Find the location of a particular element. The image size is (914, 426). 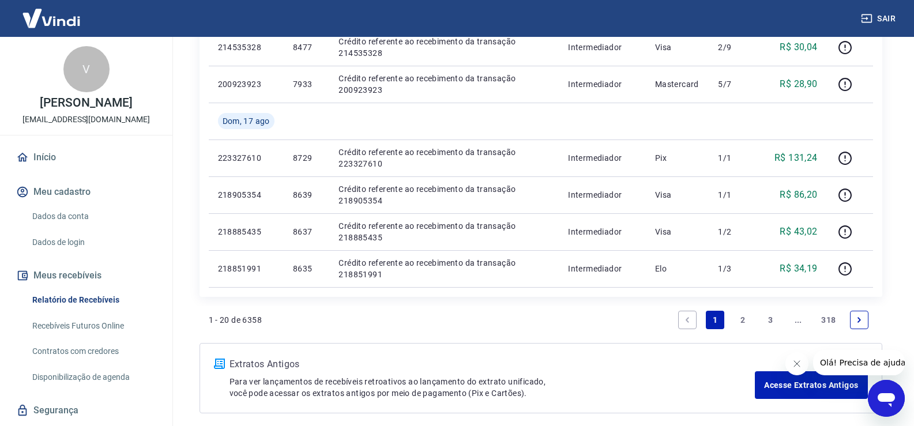

p: 2/9 is located at coordinates (734, 47).